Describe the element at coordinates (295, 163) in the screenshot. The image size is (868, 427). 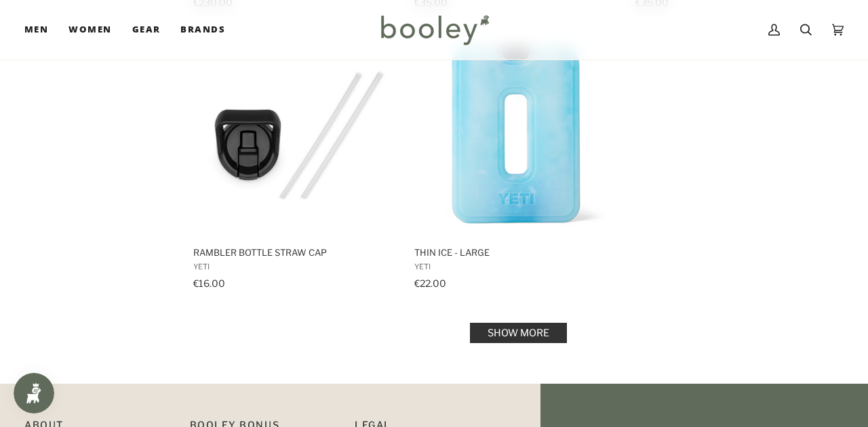
I see `a: Rambler Bottle Straw Cap` at that location.